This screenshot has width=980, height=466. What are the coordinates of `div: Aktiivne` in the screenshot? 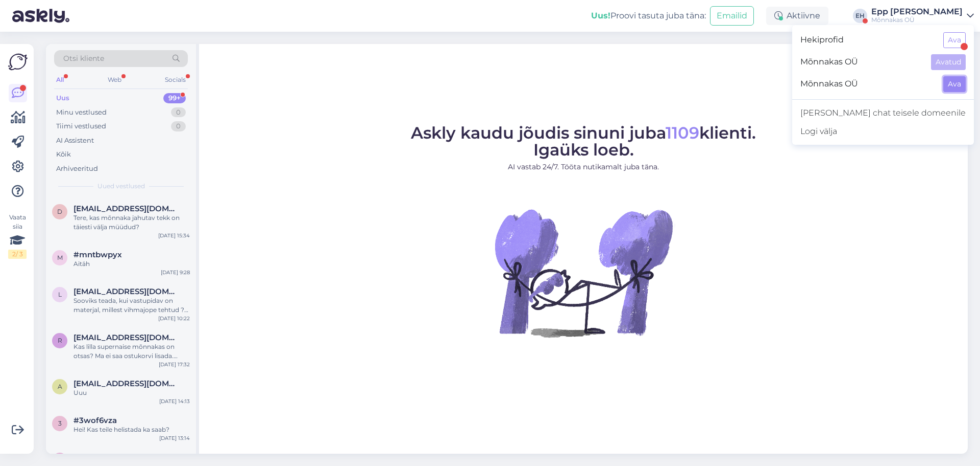 It's located at (797, 15).